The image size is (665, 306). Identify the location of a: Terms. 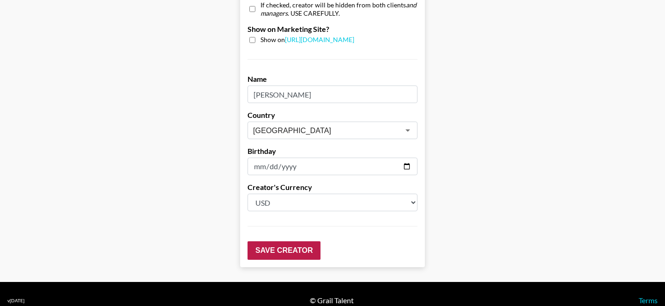
(648, 300).